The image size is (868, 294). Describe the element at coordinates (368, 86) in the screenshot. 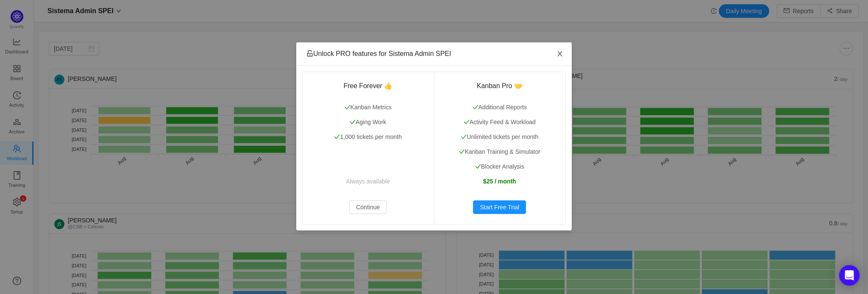

I see `h3: Free Forever 👍` at that location.